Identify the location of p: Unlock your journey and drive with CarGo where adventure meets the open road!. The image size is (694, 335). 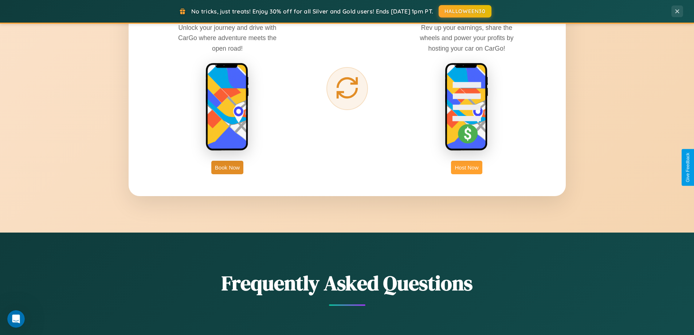
(227, 38).